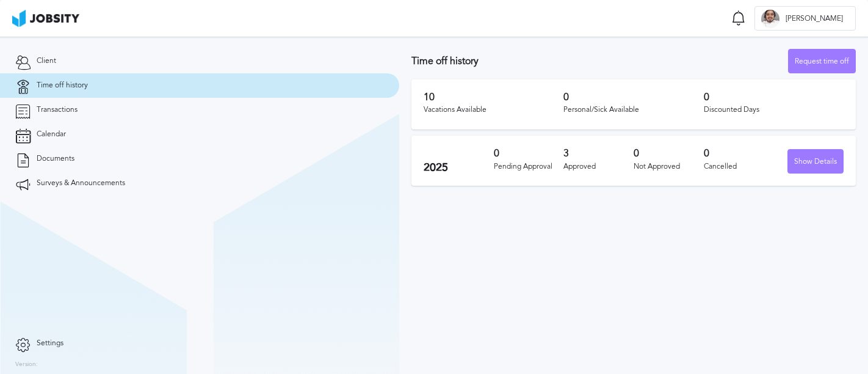 The width and height of the screenshot is (868, 374). What do you see at coordinates (493, 97) in the screenshot?
I see `h3: 10` at bounding box center [493, 97].